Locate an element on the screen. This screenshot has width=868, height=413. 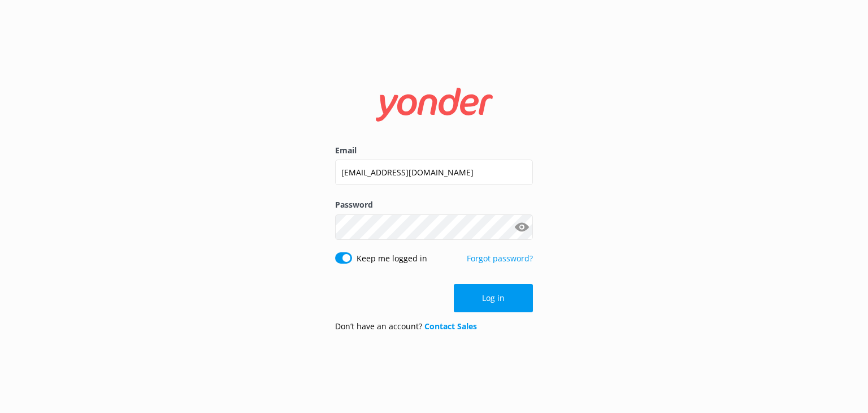
label: Email is located at coordinates (434, 150).